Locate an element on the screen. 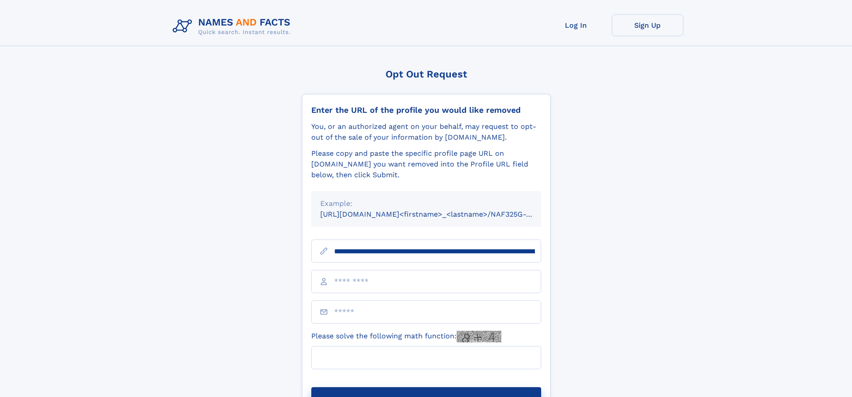 This screenshot has width=852, height=397. div: Opt Out Request is located at coordinates (426, 74).